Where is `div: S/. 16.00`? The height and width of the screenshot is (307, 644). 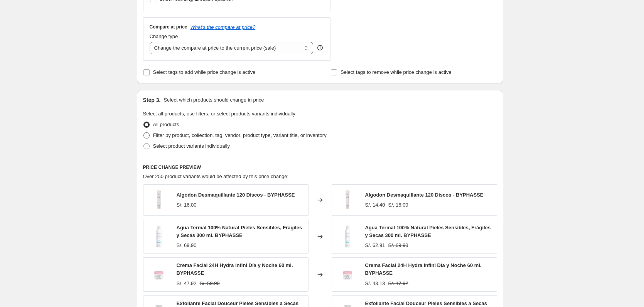 div: S/. 16.00 is located at coordinates (187, 206).